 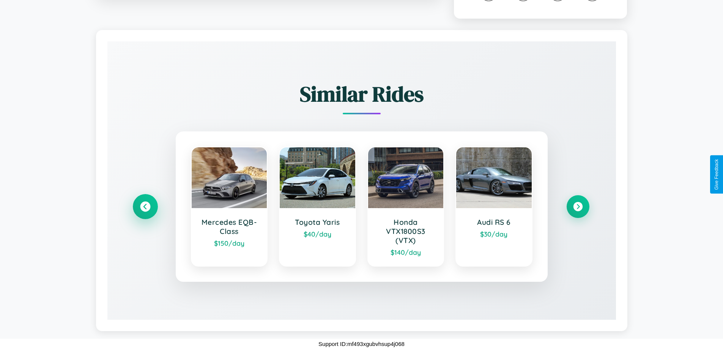 What do you see at coordinates (317, 207) in the screenshot?
I see `a: Toyota Yaris$40/day` at bounding box center [317, 207].